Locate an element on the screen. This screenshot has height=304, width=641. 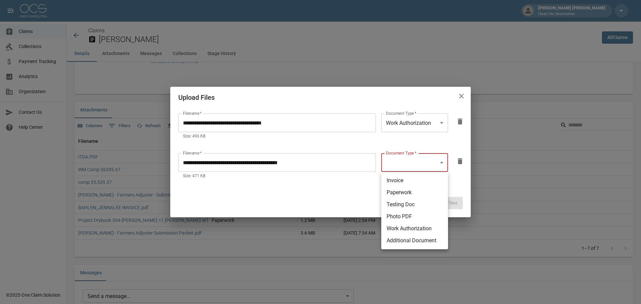
li: Additional Document is located at coordinates (414, 241).